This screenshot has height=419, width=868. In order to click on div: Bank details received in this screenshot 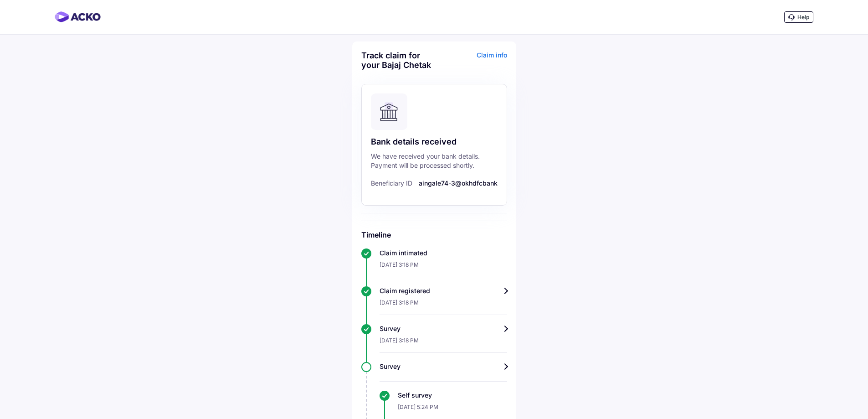, I will do `click(435, 141)`.